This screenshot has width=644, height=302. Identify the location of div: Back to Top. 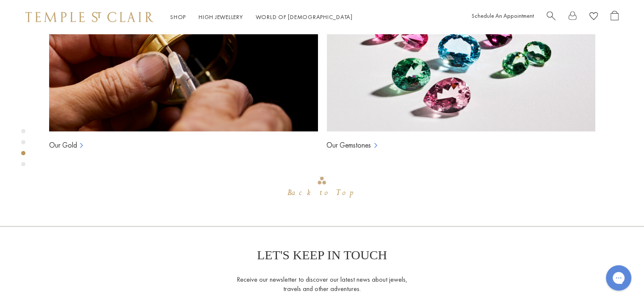
(322, 193).